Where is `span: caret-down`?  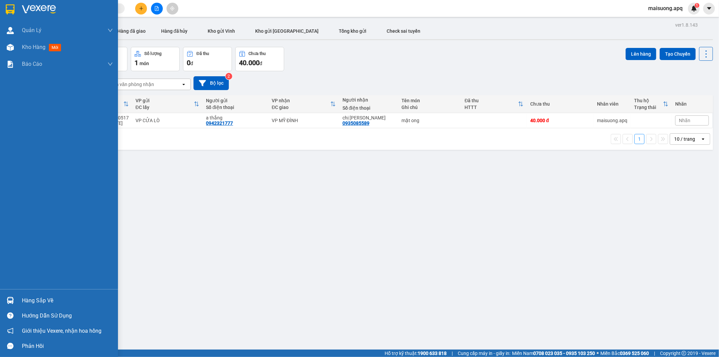
span: caret-down is located at coordinates (709, 8).